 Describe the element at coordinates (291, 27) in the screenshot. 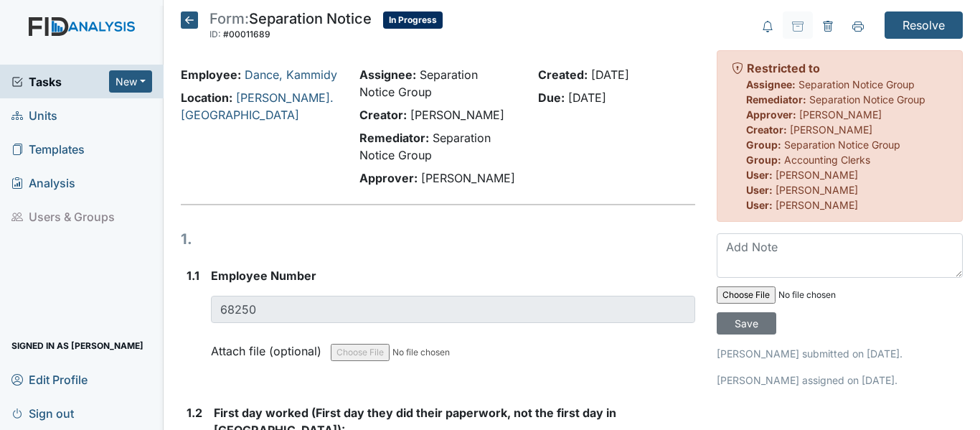

I see `div: Separation Notice` at that location.